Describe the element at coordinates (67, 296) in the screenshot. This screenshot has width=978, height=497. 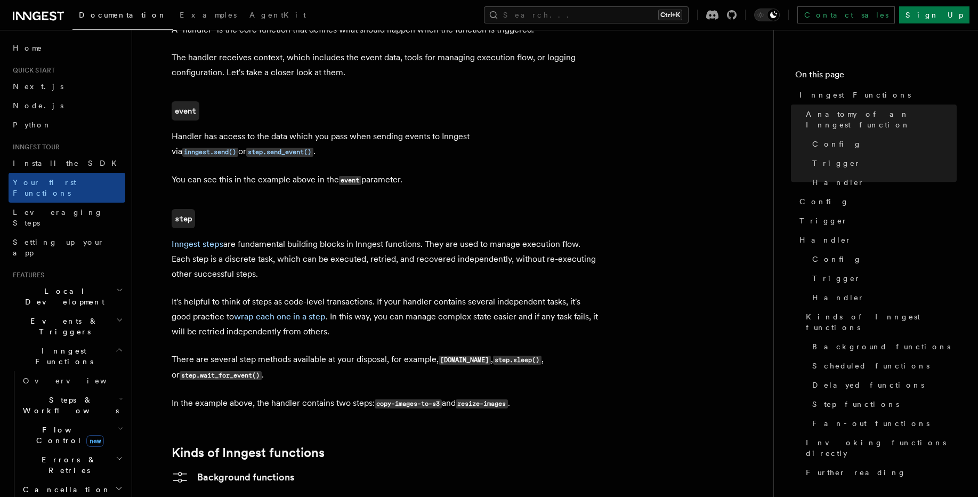
I see `button: Local Development` at that location.